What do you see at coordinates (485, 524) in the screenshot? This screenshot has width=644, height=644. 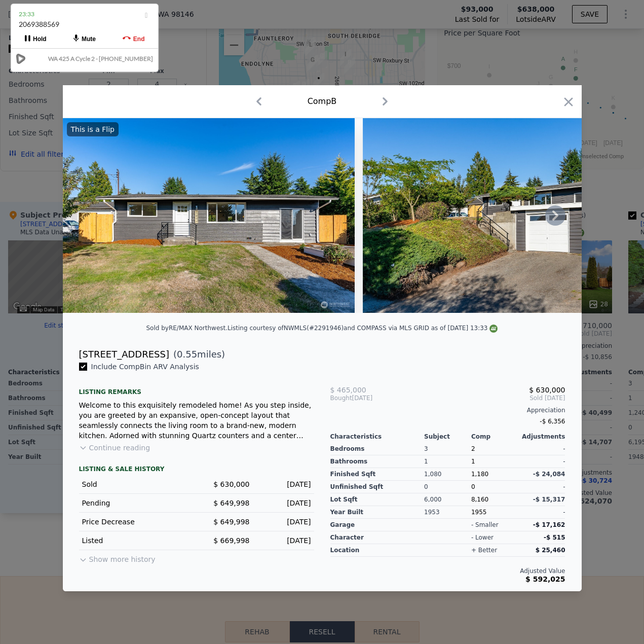 I see `div: - smaller` at bounding box center [485, 524].